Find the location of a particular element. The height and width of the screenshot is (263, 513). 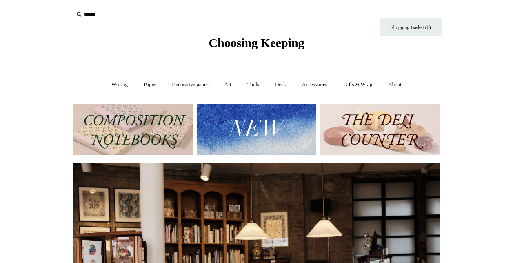

a: Decorative paper is located at coordinates (190, 84).